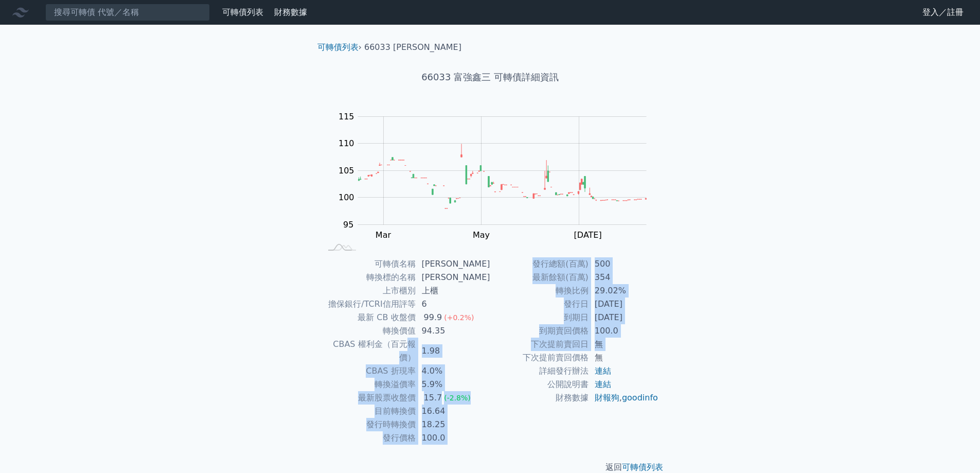 Image resolution: width=980 pixels, height=473 pixels. What do you see at coordinates (943, 13) in the screenshot?
I see `a: 登入／註冊` at bounding box center [943, 13].